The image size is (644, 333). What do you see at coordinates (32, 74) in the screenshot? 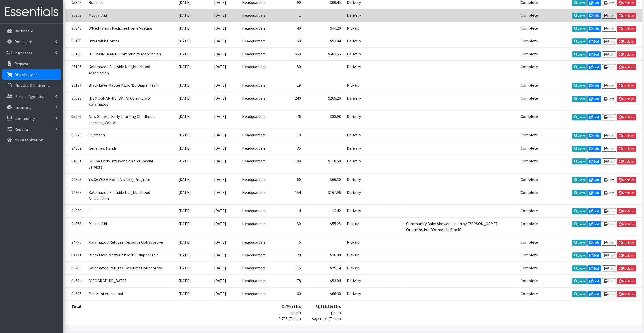
I see `a: Distributions` at bounding box center [32, 74].